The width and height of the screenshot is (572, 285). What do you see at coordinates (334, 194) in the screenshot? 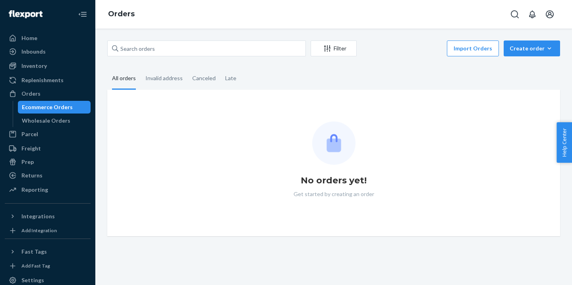
I see `p: Get started by creating an order` at bounding box center [334, 194].